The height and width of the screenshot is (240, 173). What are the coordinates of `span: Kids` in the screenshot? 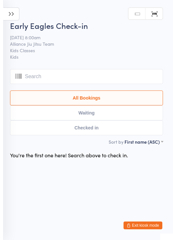 It's located at (86, 57).